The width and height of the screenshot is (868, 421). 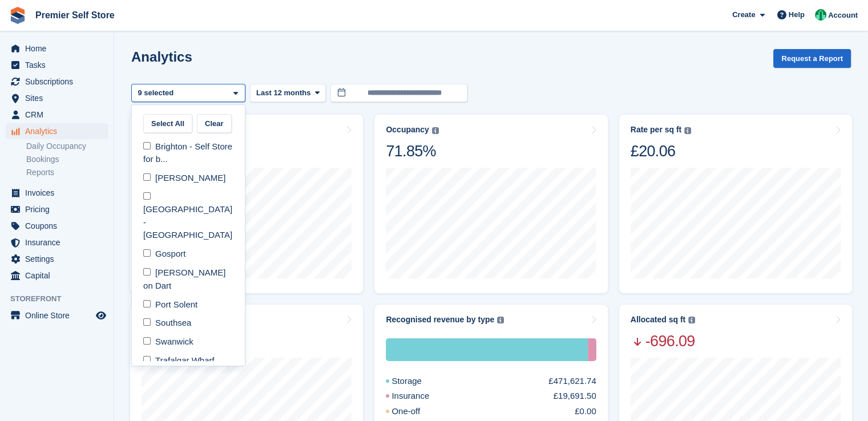 I want to click on img: stora-icon-8386f47178a22dfd0bd8f6a31ec36ba5ce8667c1dd55bd0f319d3a0aa187defe.svg, so click(x=18, y=16).